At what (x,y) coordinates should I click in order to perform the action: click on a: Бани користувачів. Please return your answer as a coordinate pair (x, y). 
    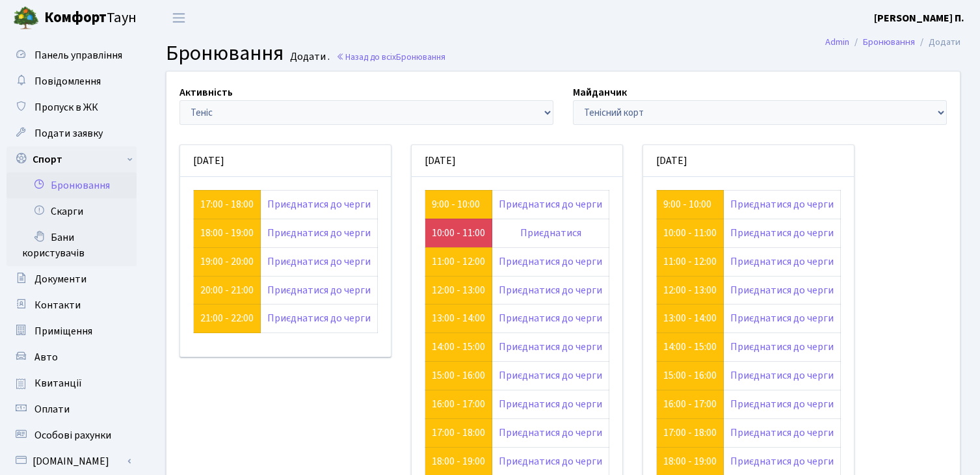
    Looking at the image, I should click on (71, 245).